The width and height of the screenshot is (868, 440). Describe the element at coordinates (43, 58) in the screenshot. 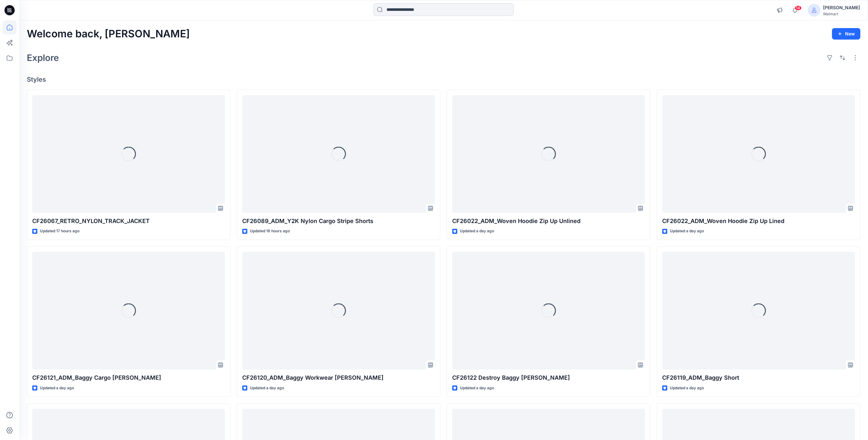

I see `h2: Explore` at that location.